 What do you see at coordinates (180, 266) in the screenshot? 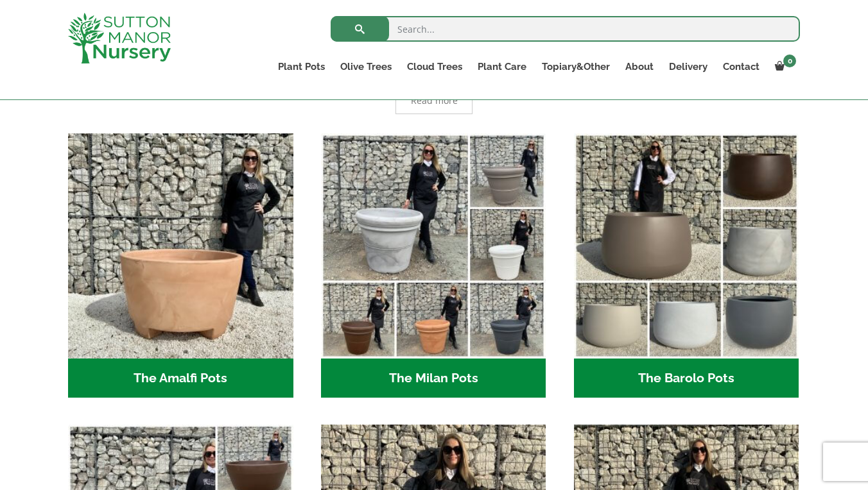
I see `a: Visit product category The Amalfi Pots` at bounding box center [180, 266].